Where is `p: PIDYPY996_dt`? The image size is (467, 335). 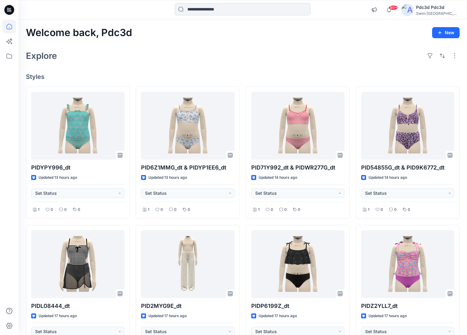 p: PIDYPY996_dt is located at coordinates (78, 168).